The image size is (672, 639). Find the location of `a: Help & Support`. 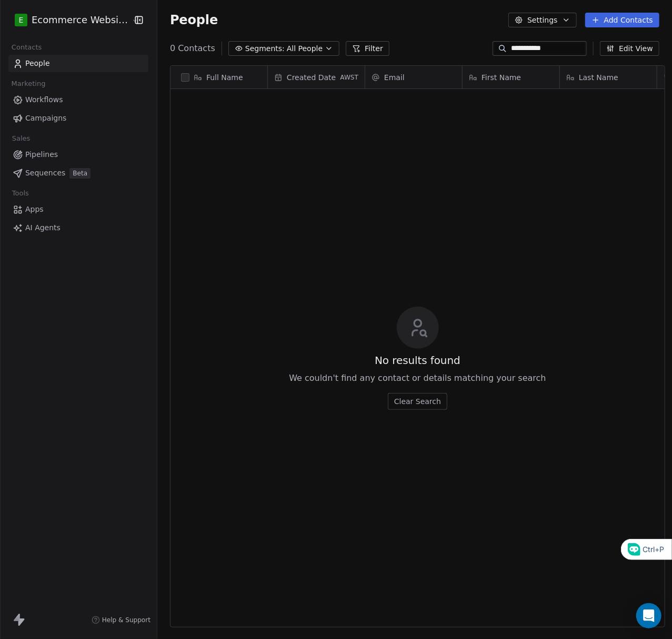

a: Help & Support is located at coordinates (121, 620).